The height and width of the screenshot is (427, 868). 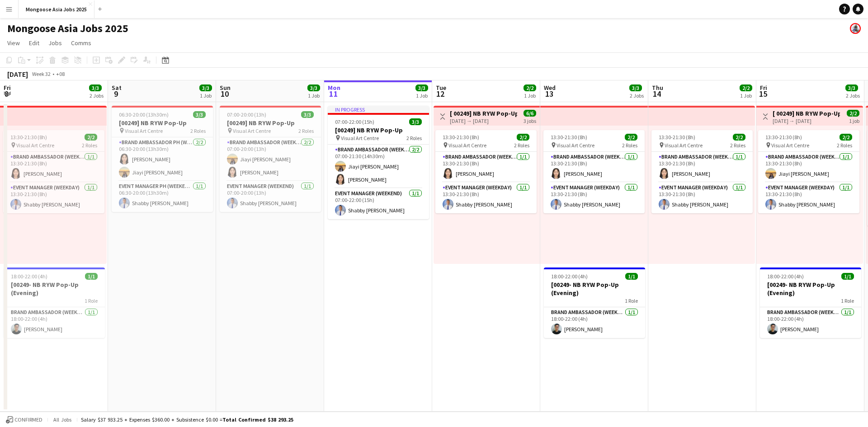 I want to click on span: Mon, so click(x=334, y=87).